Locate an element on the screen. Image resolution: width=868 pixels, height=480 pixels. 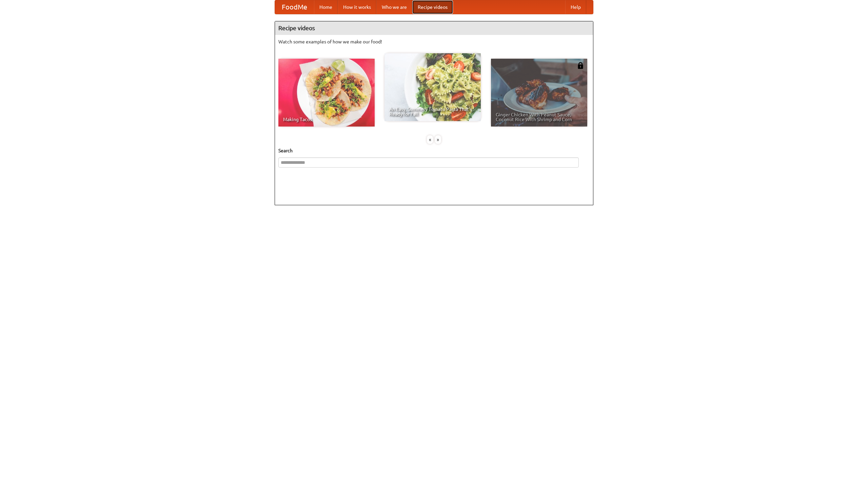
a: FoodMe is located at coordinates (294, 7).